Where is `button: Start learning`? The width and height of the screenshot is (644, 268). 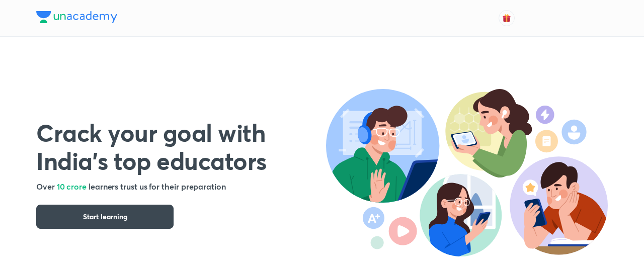
button: Start learning is located at coordinates (105, 217).